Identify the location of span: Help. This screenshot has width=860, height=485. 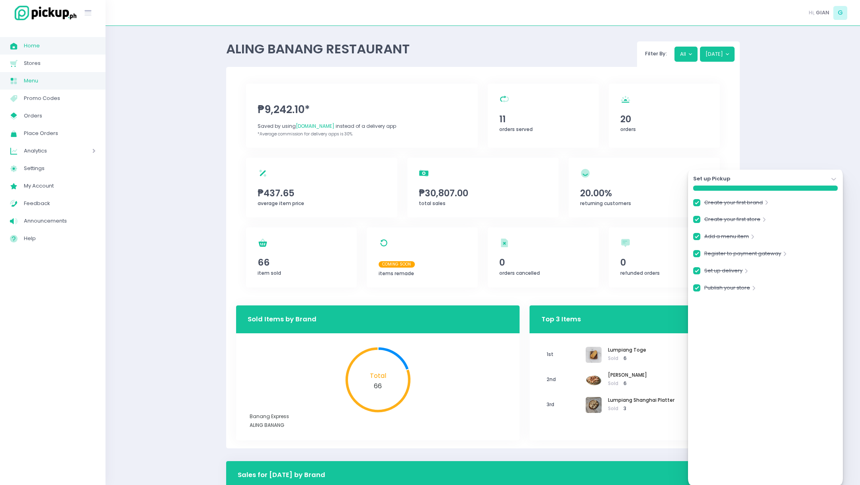
(60, 239).